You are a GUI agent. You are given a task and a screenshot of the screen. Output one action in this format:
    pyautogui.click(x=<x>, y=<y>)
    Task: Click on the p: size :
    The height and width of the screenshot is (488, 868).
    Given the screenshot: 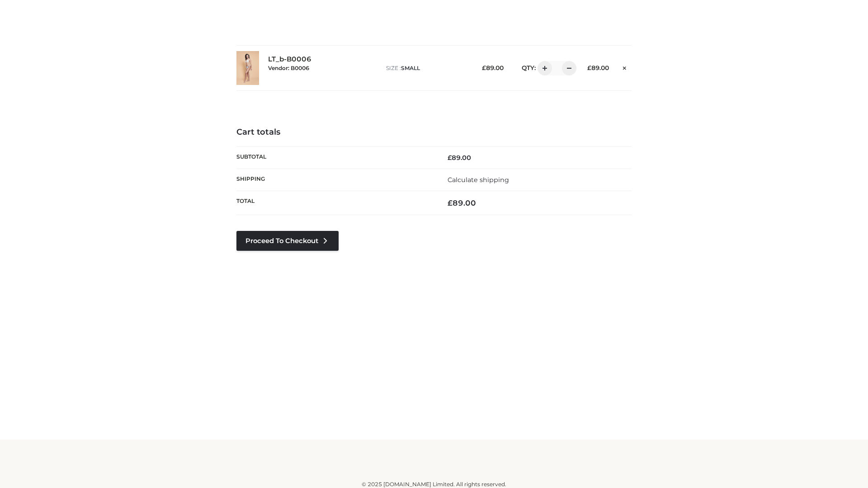 What is the action you would take?
    pyautogui.click(x=427, y=69)
    